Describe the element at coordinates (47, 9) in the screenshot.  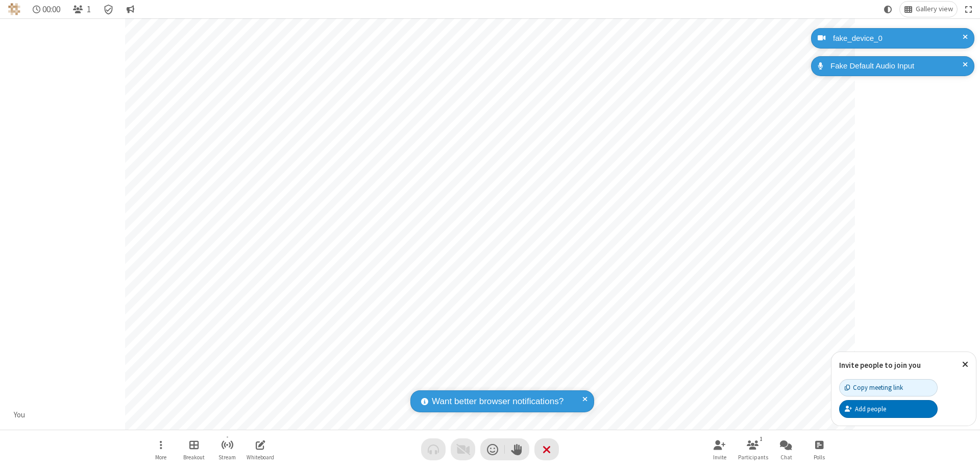
I see `div: Timer` at that location.